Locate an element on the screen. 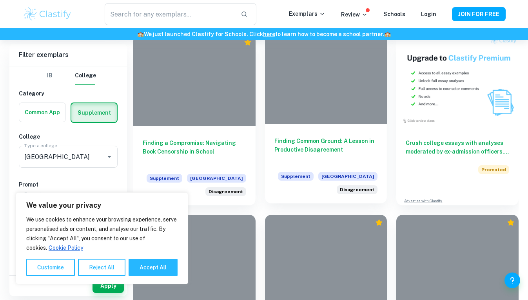  a: JOIN FOR FREE is located at coordinates (479, 14).